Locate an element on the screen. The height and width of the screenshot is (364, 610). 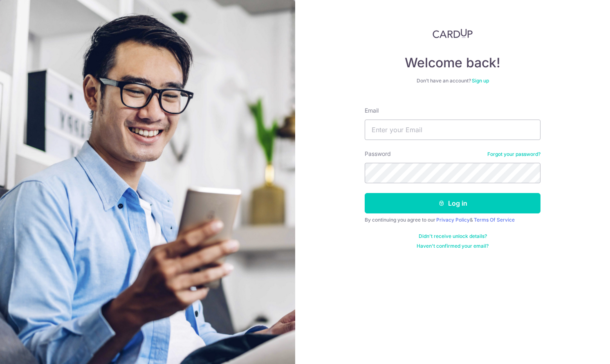
img: CardUp Logo is located at coordinates (452, 33).